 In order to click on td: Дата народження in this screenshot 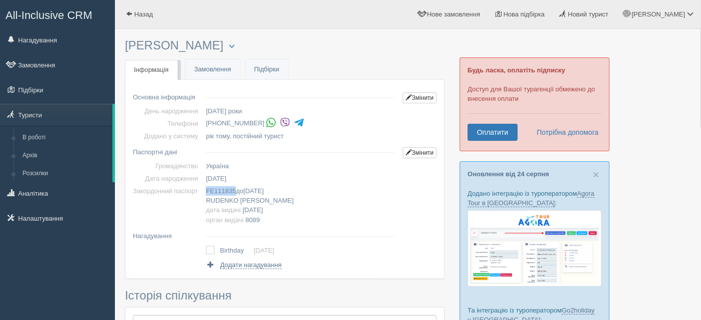, I will do `click(167, 178)`.